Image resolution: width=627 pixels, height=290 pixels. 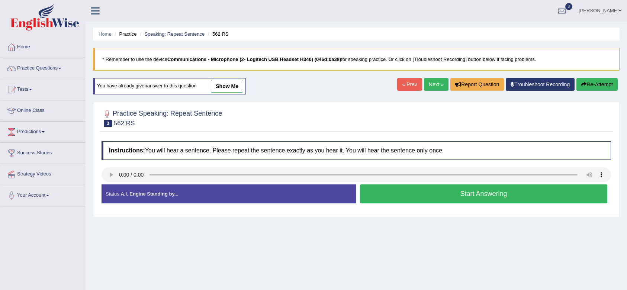 I want to click on a: Strategy Videos, so click(x=43, y=173).